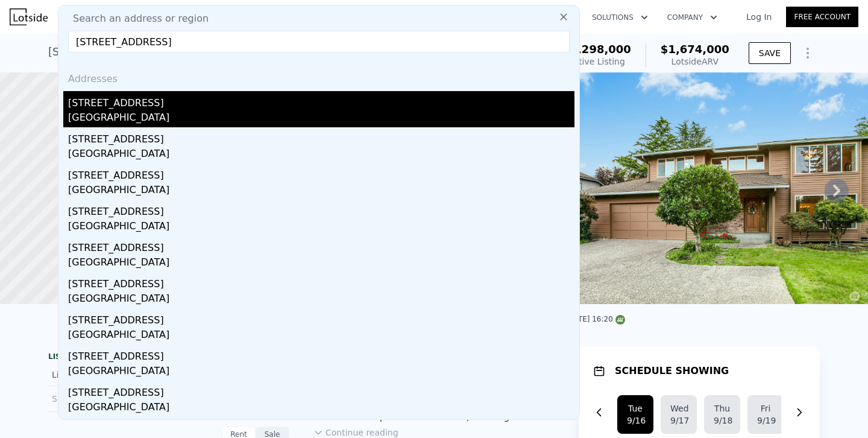 The image size is (868, 438). Describe the element at coordinates (765, 408) in the screenshot. I see `div: Fri` at that location.